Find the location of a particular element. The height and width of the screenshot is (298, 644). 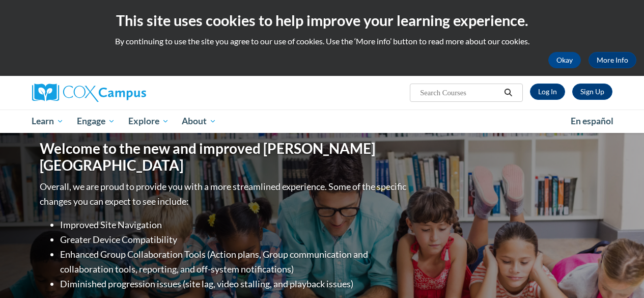

button: Search is located at coordinates (508, 93).